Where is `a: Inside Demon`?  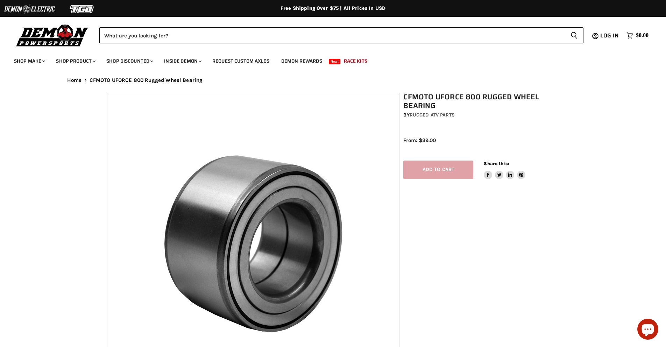 a: Inside Demon is located at coordinates (182, 61).